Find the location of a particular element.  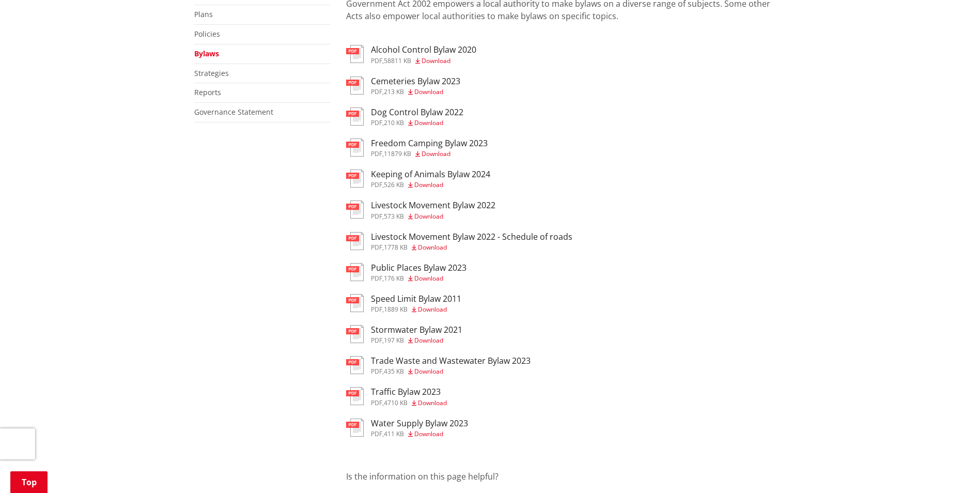

a: Public Places Bylaw 2023 pdf,176 KB Download is located at coordinates (406, 272).